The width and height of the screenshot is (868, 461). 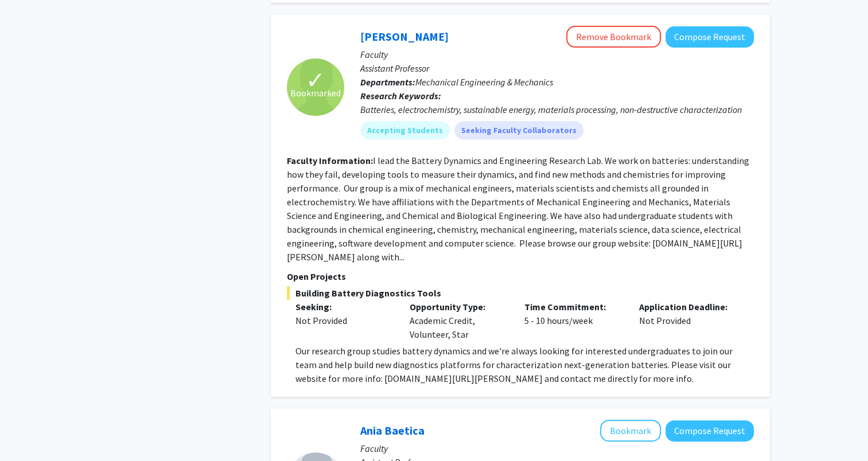 What do you see at coordinates (710, 36) in the screenshot?
I see `button: Compose Request to Wesley Chang` at bounding box center [710, 36].